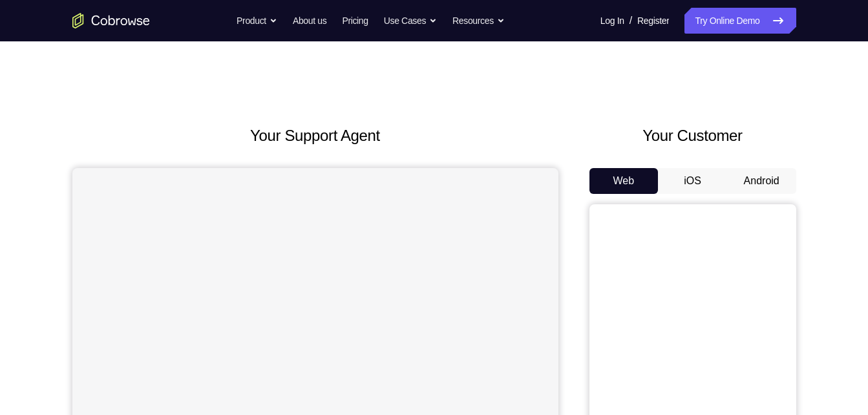 This screenshot has height=415, width=868. What do you see at coordinates (693, 136) in the screenshot?
I see `h2: Your Customer` at bounding box center [693, 136].